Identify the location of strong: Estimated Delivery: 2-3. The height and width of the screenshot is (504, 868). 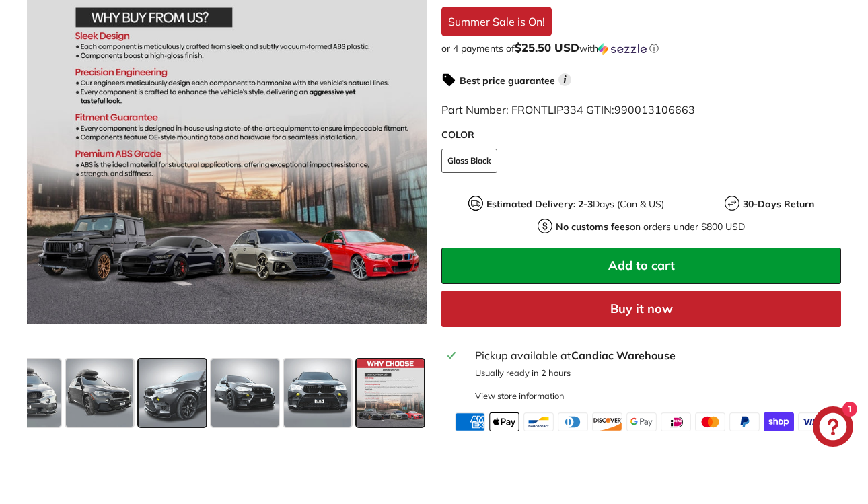
(540, 203).